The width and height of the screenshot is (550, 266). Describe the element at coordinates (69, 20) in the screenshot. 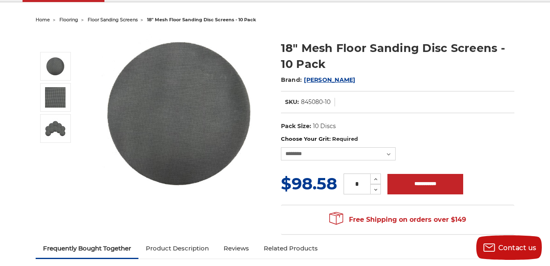

I see `a: flooring` at that location.